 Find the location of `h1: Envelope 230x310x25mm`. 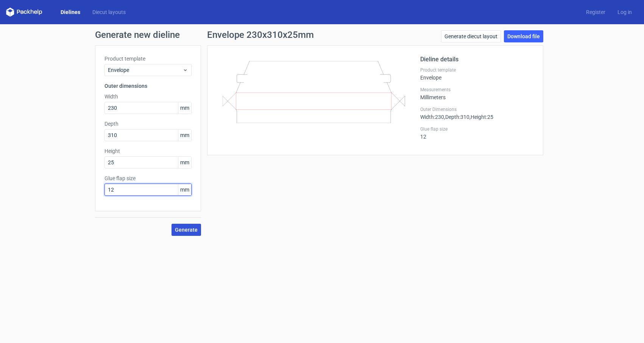

h1: Envelope 230x310x25mm is located at coordinates (261, 35).